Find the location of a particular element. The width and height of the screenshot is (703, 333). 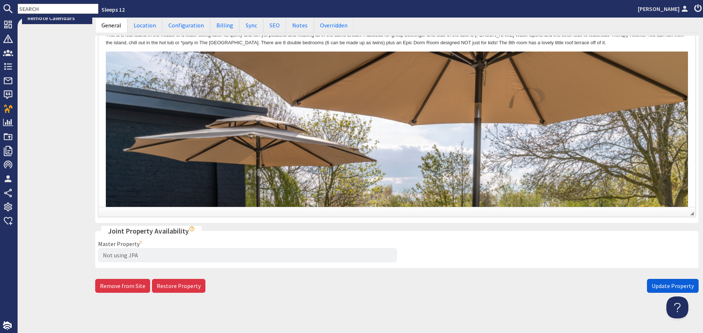

a: Notes is located at coordinates (300, 25).